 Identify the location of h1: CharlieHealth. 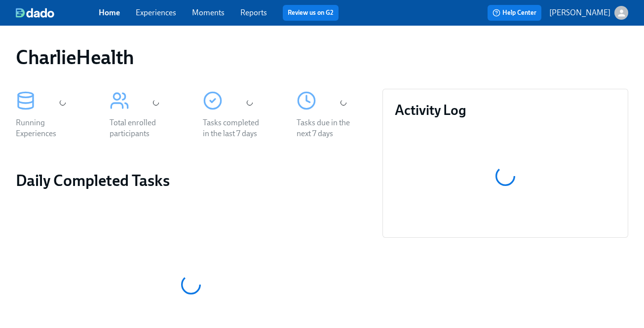
(75, 57).